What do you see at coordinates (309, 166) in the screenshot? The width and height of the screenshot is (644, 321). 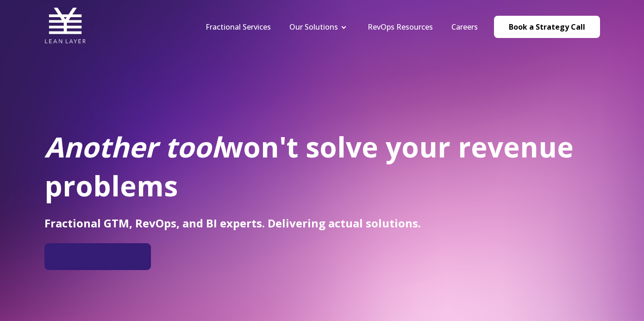 I see `span: won't solve your revenue problems` at bounding box center [309, 166].